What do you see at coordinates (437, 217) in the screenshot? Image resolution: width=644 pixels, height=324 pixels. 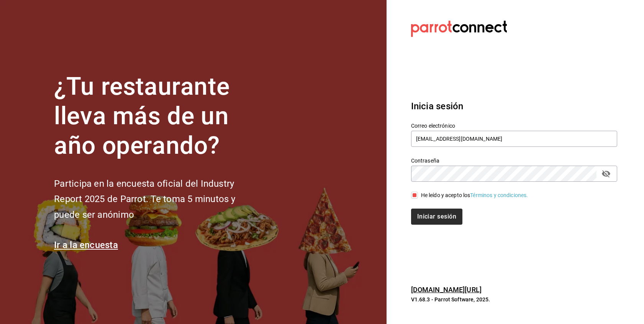 I see `button: Iniciar sesión` at bounding box center [437, 217].